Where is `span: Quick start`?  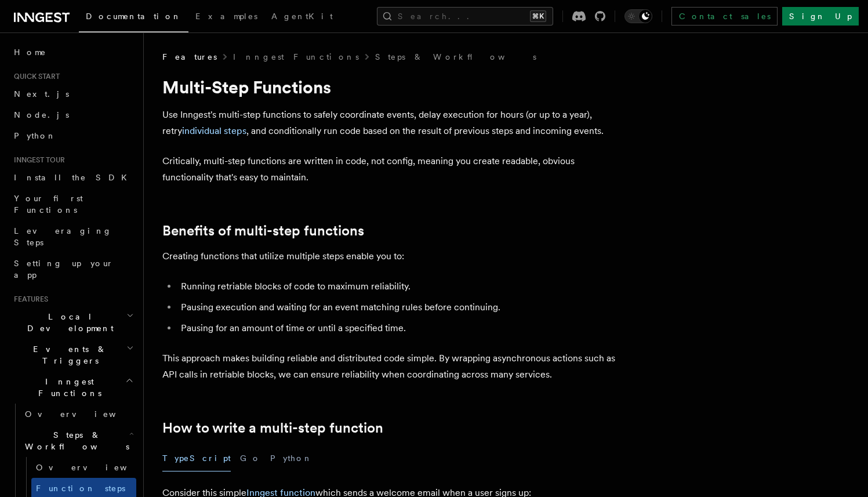 span: Quick start is located at coordinates (34, 77).